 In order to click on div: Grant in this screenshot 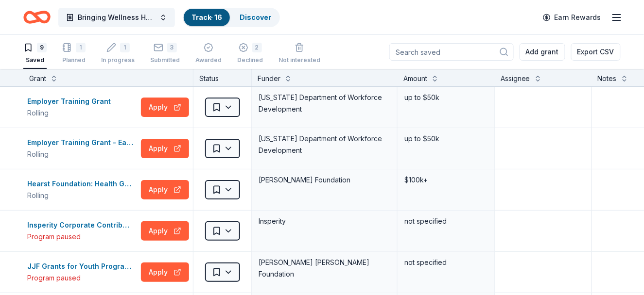, I will do `click(38, 79)`.